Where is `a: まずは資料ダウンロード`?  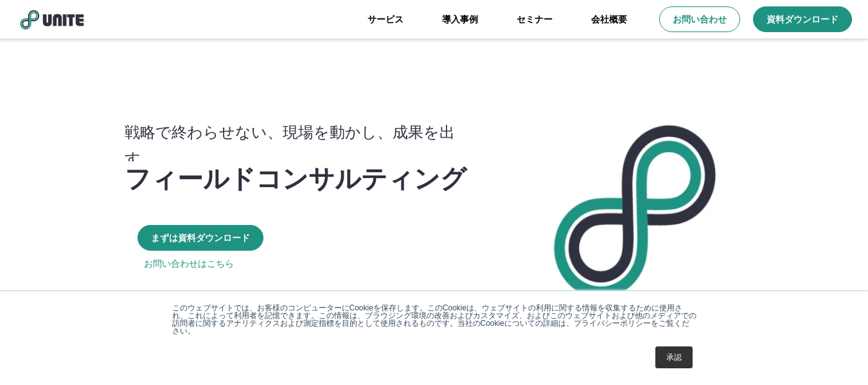
a: まずは資料ダウンロード is located at coordinates (200, 238).